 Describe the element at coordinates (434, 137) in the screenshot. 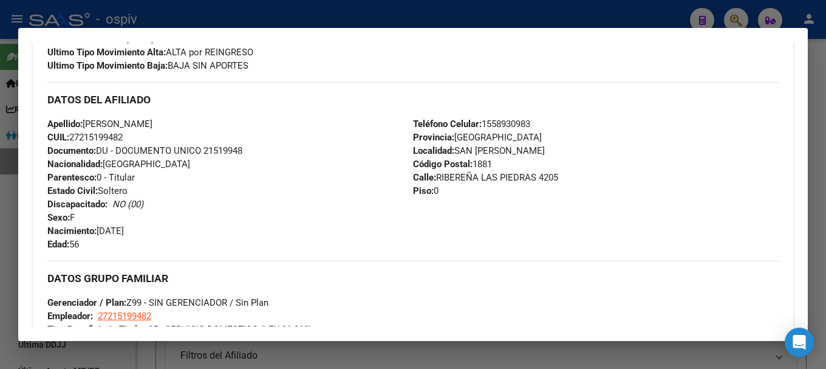

I see `strong: Provincia:` at that location.